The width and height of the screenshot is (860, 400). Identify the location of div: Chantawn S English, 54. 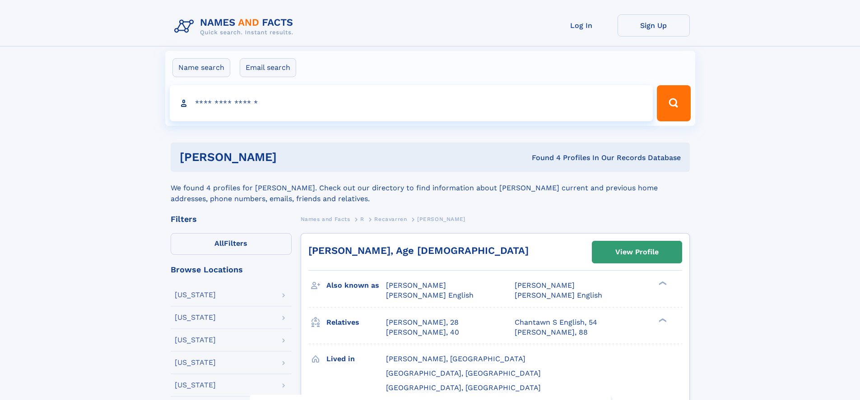
(556, 323).